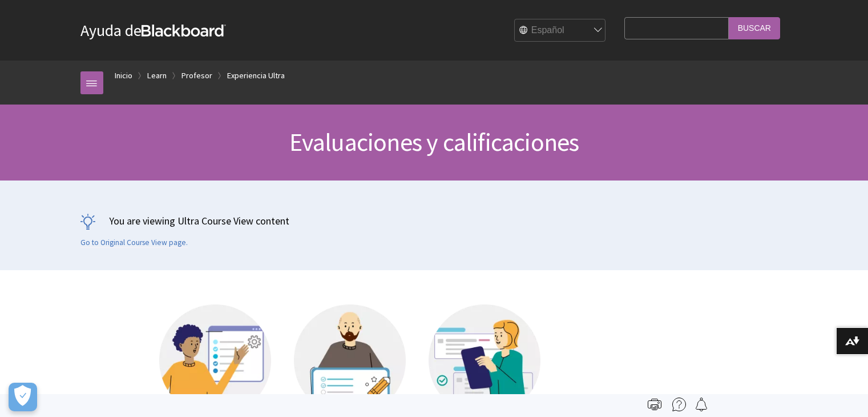 The width and height of the screenshot is (868, 417). Describe the element at coordinates (702, 405) in the screenshot. I see `img: Follow this page` at that location.